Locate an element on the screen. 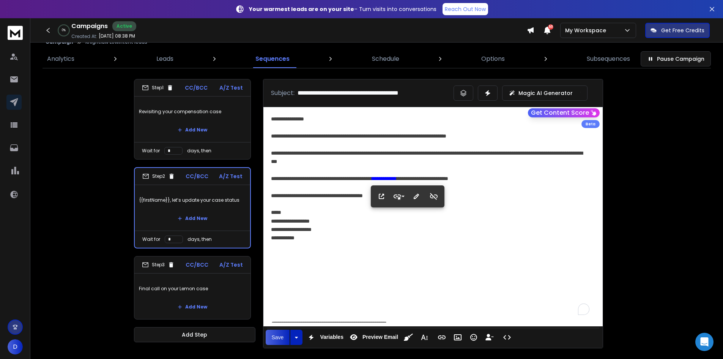 The image size is (723, 359). button: Save is located at coordinates (278, 337).